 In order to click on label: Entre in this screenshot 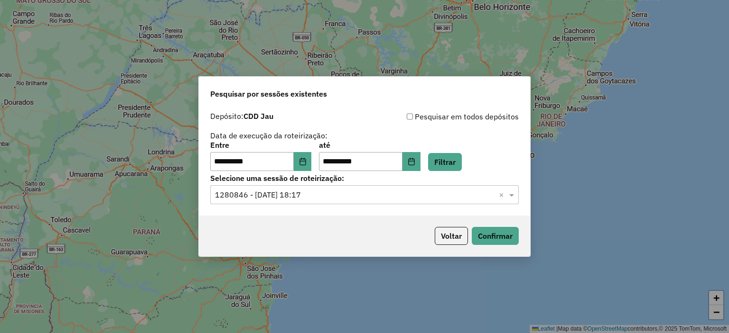, I will do `click(260, 145)`.